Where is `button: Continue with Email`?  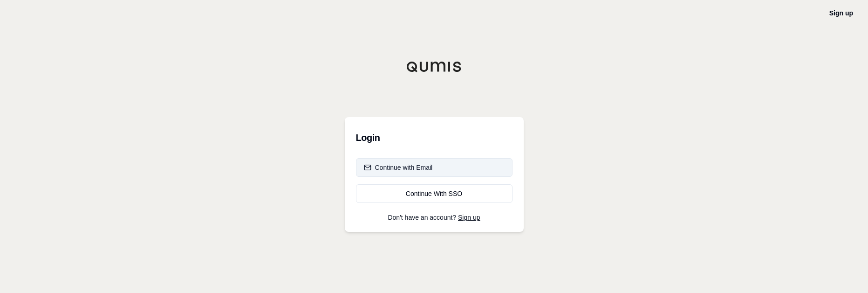
button: Continue with Email is located at coordinates (434, 168).